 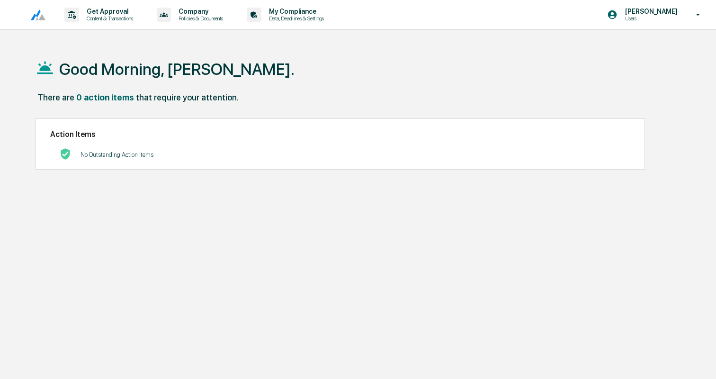 What do you see at coordinates (56, 97) in the screenshot?
I see `div: There are` at bounding box center [56, 97].